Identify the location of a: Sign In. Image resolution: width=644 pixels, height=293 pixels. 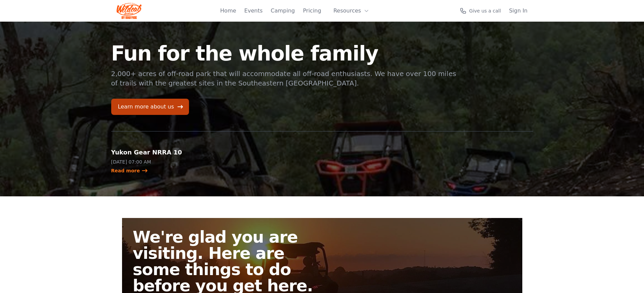
(518, 11).